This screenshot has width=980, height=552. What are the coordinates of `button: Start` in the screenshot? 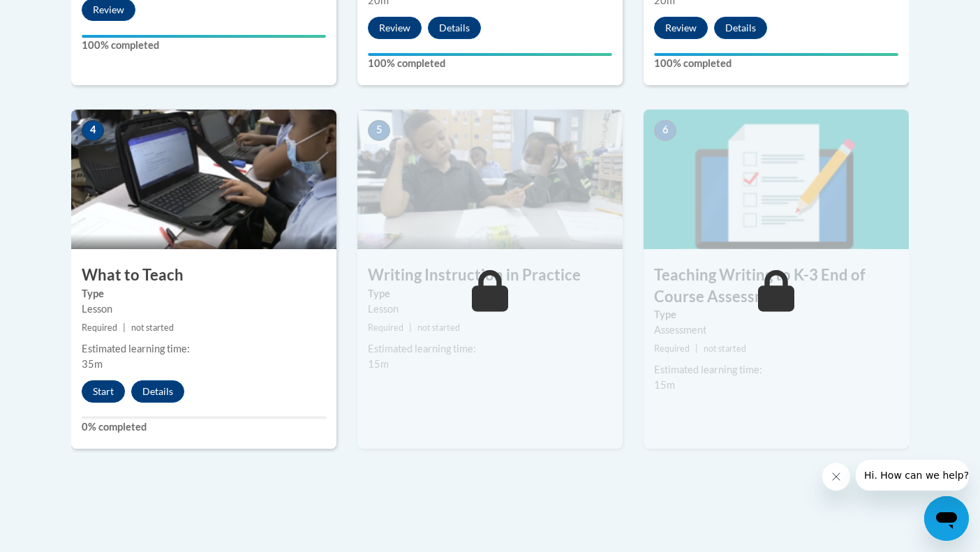 It's located at (104, 392).